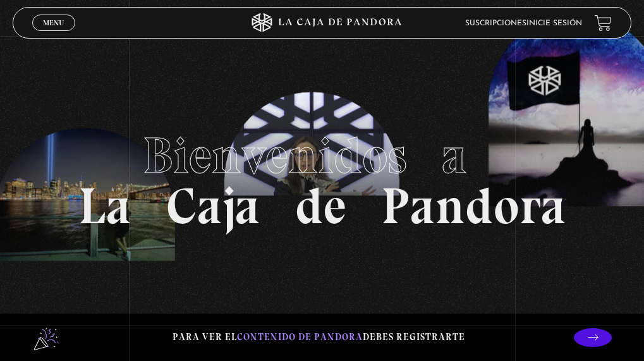 This screenshot has width=644, height=361. What do you see at coordinates (554, 23) in the screenshot?
I see `a: Inicie sesión` at bounding box center [554, 23].